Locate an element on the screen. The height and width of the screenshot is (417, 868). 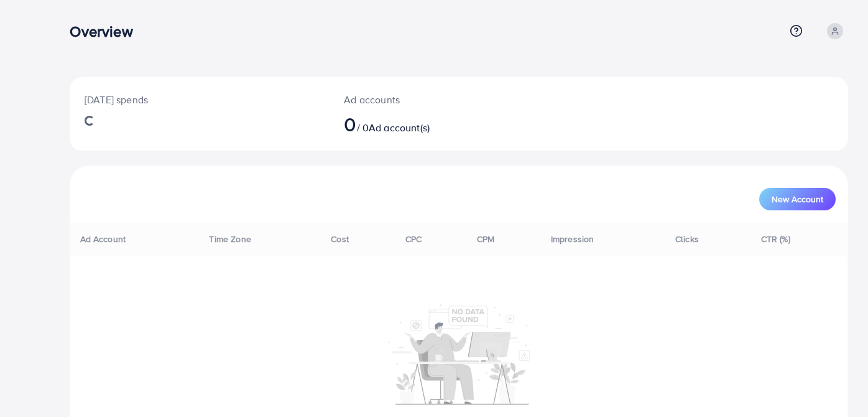
h3: Overview is located at coordinates (106, 31).